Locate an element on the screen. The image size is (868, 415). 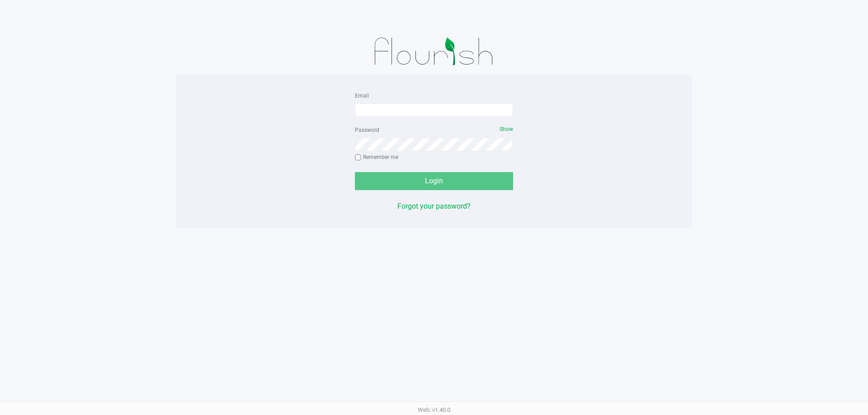
label: Email is located at coordinates (362, 96).